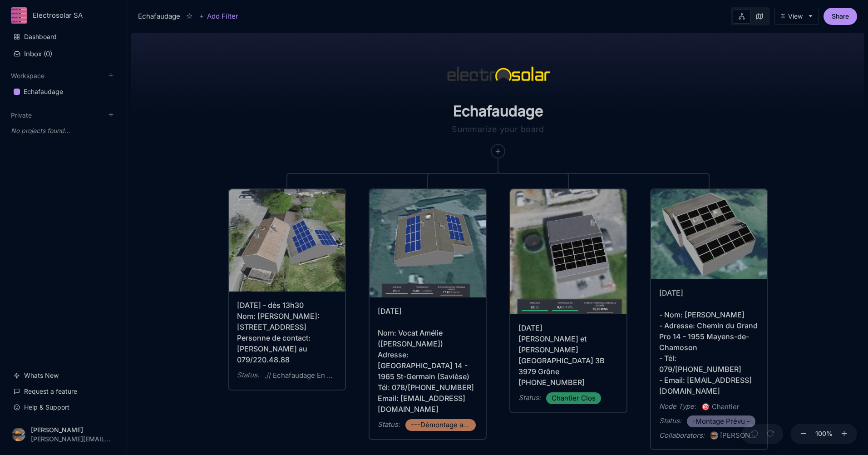 This screenshot has width=868, height=455. I want to click on a: Help & Support, so click(63, 407).